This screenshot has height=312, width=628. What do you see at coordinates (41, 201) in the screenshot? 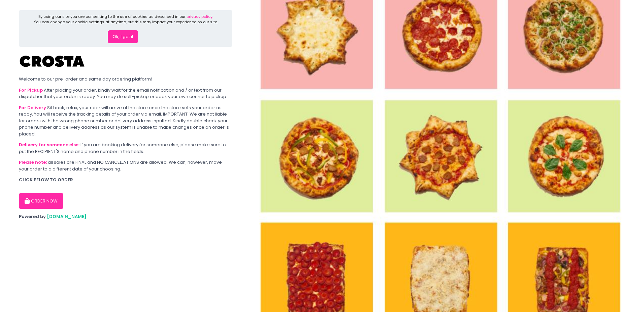
I see `button: ORDER NOW` at bounding box center [41, 201].